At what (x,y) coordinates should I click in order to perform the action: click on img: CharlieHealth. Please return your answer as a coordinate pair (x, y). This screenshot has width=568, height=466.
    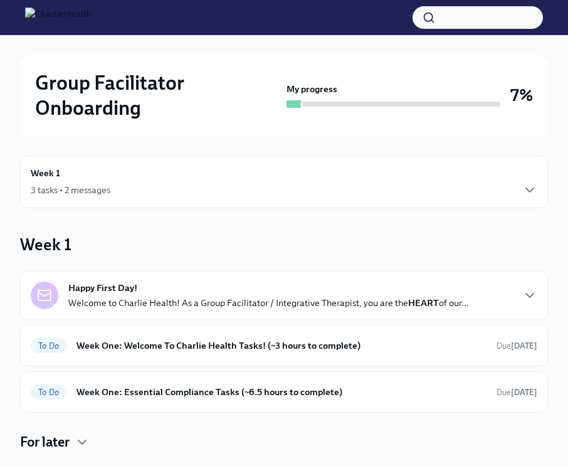
    Looking at the image, I should click on (58, 18).